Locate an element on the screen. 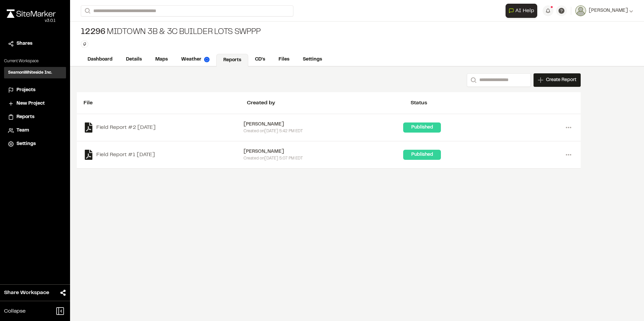 This screenshot has width=644, height=321. span: Reports is located at coordinates (25, 117).